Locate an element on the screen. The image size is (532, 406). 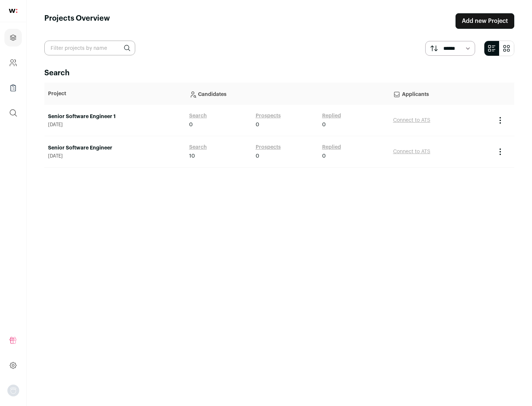
a: Add new Project is located at coordinates (485, 21).